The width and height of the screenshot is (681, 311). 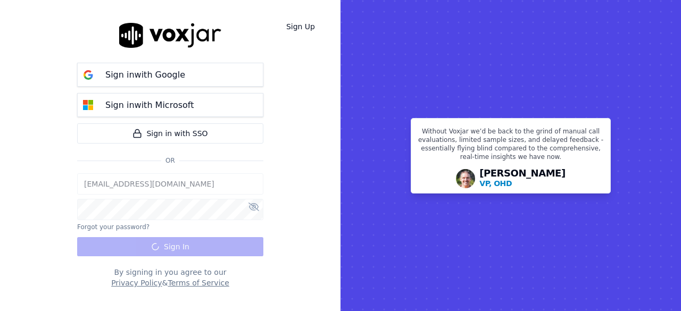 I want to click on p: Without Voxjar we’d be back to the grind of manual call evaluations, limited sample sizes, and de..., so click(x=511, y=146).